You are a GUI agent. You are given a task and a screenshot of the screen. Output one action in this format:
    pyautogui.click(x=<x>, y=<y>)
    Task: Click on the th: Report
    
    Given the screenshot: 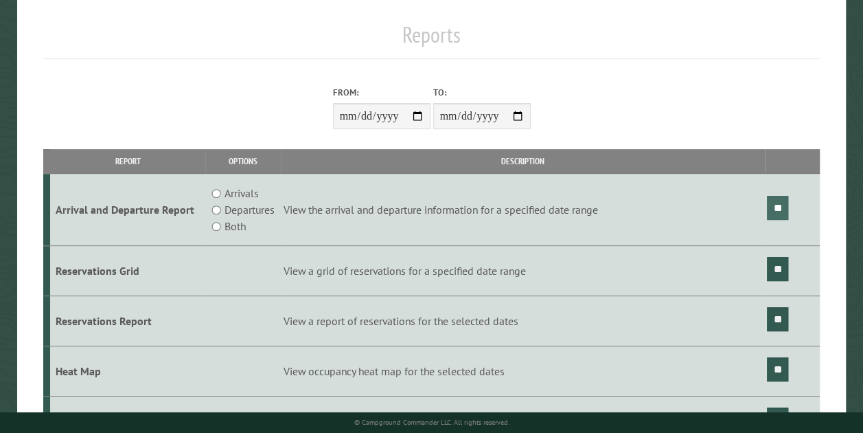 What is the action you would take?
    pyautogui.click(x=128, y=161)
    